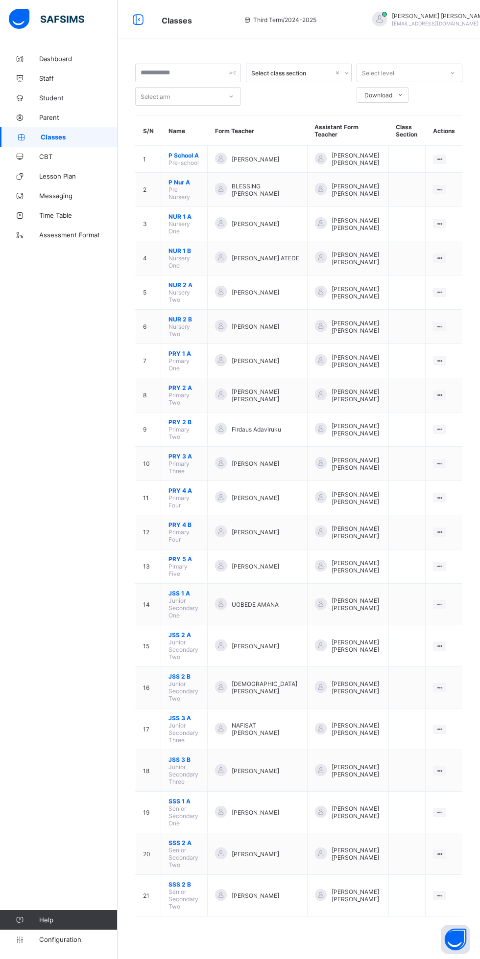 The width and height of the screenshot is (480, 959). Describe the element at coordinates (183, 899) in the screenshot. I see `span: Senior Secondary Two` at that location.